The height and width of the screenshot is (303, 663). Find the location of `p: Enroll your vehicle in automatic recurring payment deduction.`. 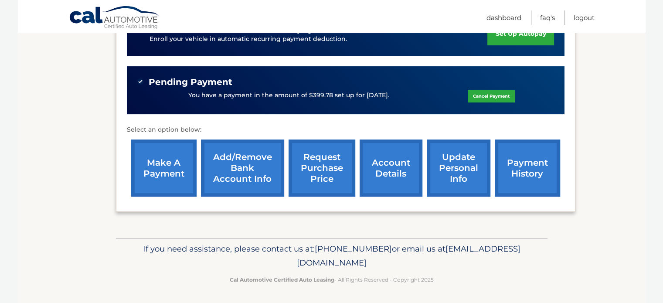

p: Enroll your vehicle in automatic recurring payment deduction. is located at coordinates (319, 39).